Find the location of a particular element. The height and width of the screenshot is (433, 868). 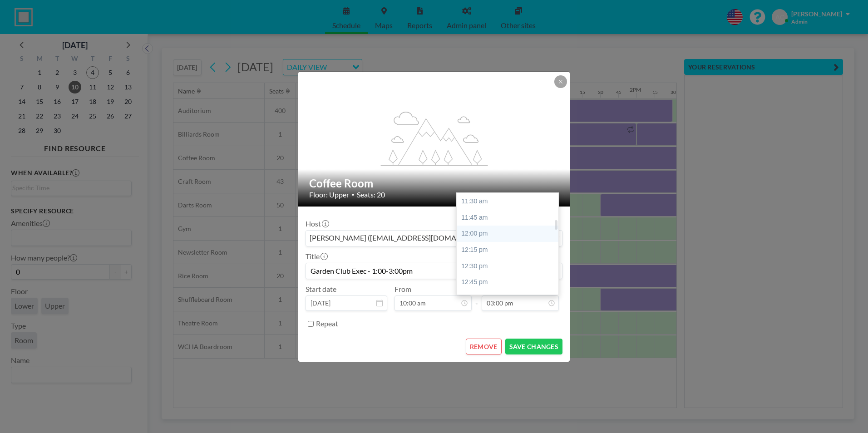

div: 12:00 pm is located at coordinates (510, 234).